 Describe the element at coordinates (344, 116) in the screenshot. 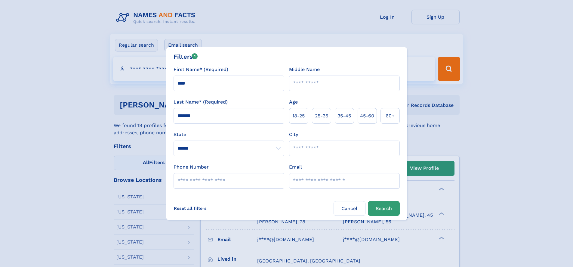

I see `span: 35‑45` at that location.